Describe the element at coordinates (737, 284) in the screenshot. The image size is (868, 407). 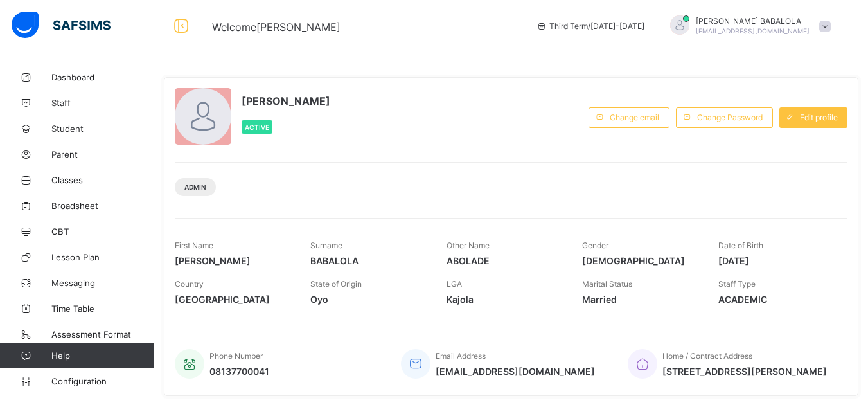
I see `span: Staff Type` at that location.